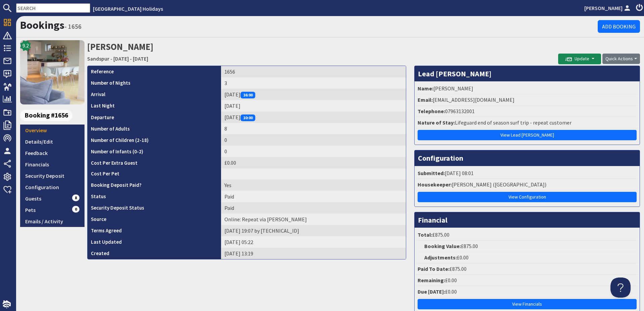 Image resolution: width=644 pixels, height=311 pixels. Describe the element at coordinates (52, 73) in the screenshot. I see `img: Sandspur's icon` at that location.